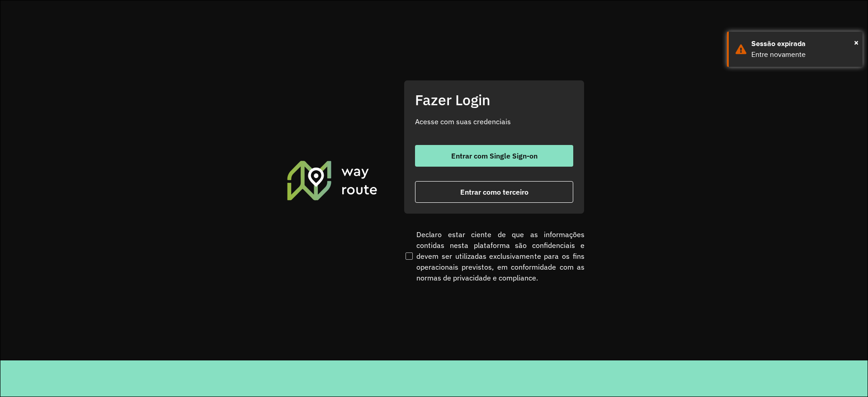  I want to click on p: Acesse com suas credenciais, so click(494, 121).